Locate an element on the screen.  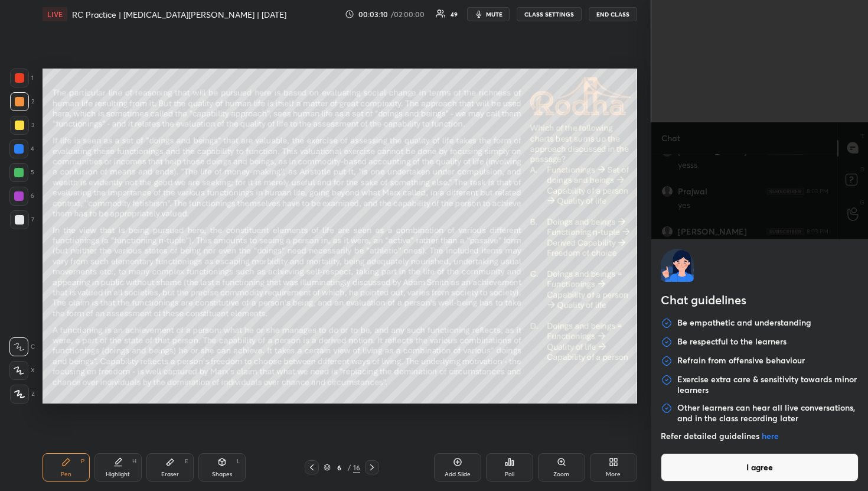
div: Eraser is located at coordinates (170, 474).